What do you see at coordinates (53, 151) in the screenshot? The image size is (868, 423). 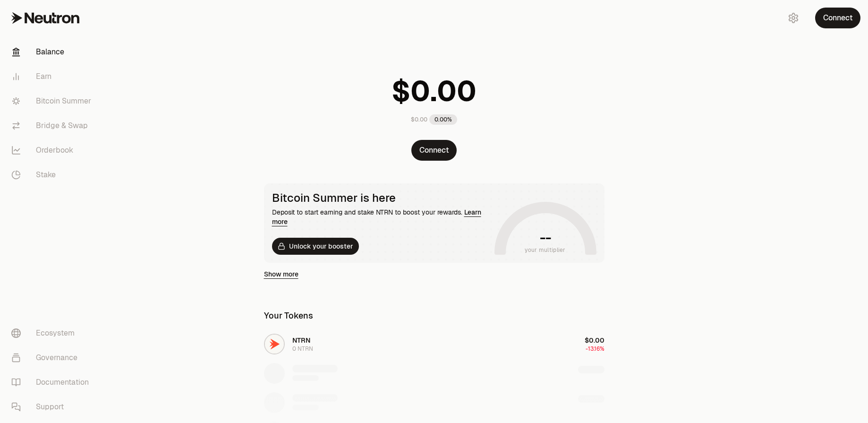 I see `a: Orderbook` at bounding box center [53, 151].